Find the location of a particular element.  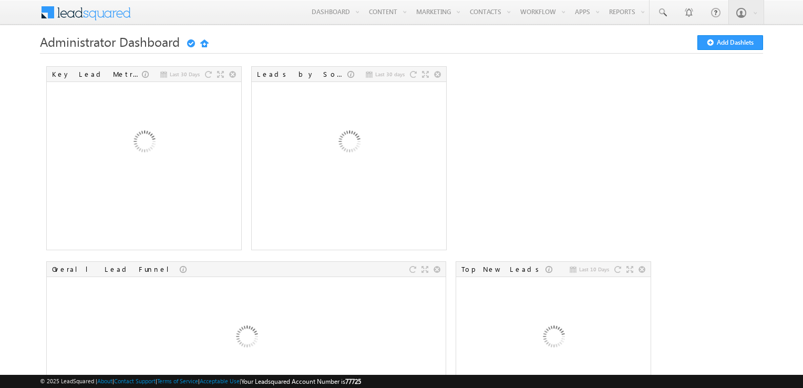

span: © 2025 LeadSquared | | | | | is located at coordinates (200, 381).